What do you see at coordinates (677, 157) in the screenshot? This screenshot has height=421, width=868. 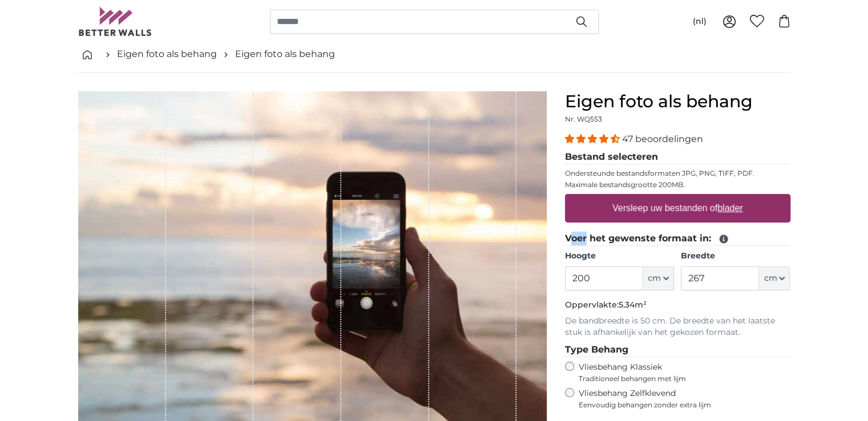 I see `legend: Bestand selecteren` at bounding box center [677, 157].